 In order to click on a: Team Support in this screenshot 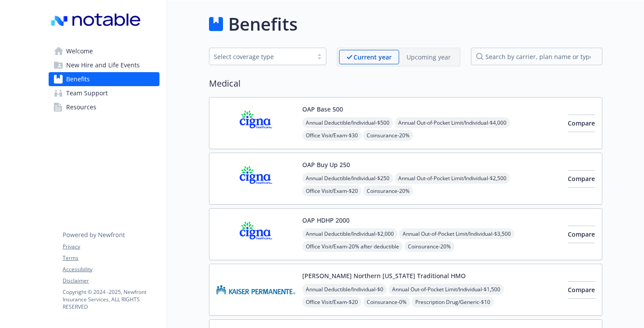, I will do `click(104, 93)`.